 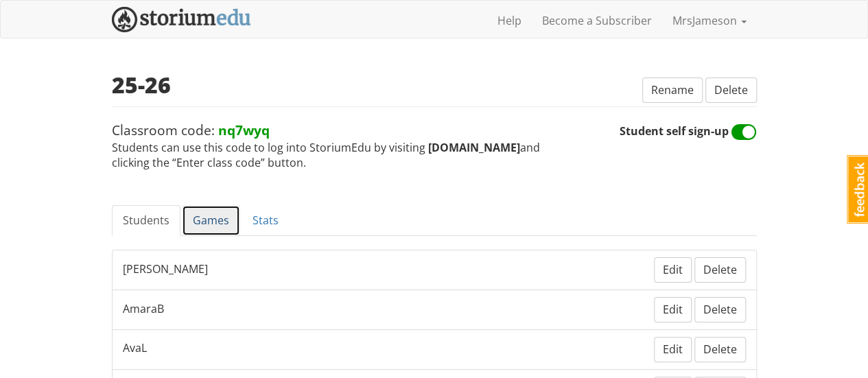 I want to click on span: AvaL, so click(x=135, y=348).